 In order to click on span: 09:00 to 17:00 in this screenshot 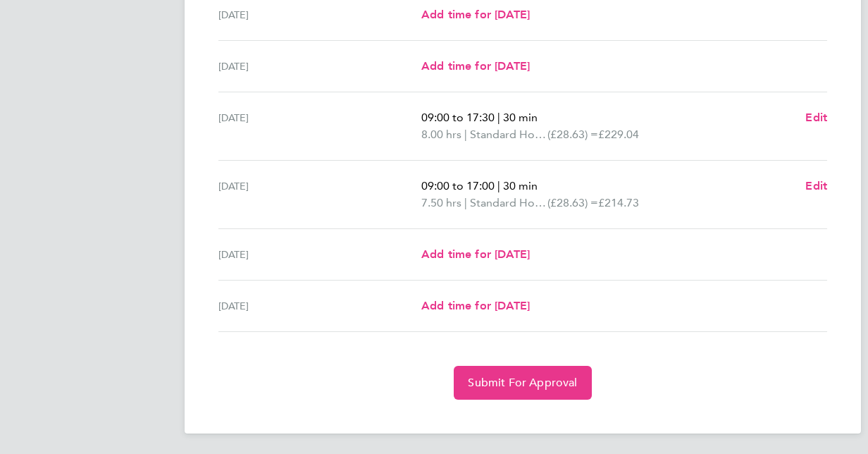, I will do `click(458, 186)`.